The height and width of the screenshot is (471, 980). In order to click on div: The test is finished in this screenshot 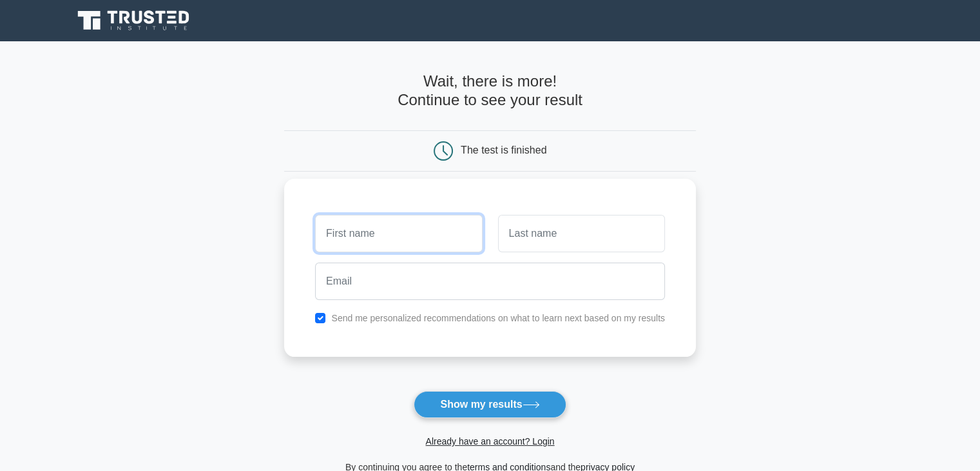, I will do `click(503, 149)`.